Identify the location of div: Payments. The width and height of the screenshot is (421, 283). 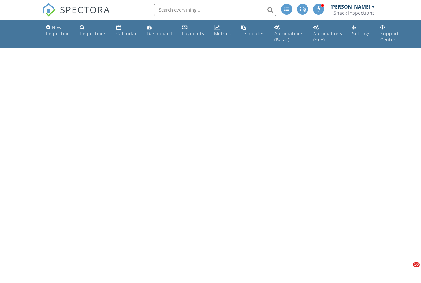
(193, 33).